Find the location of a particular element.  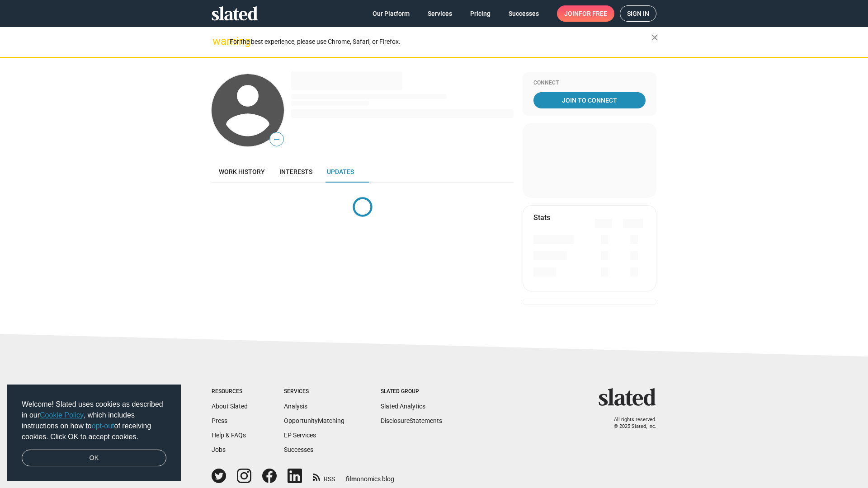

span: Our Platform is located at coordinates (391, 14).